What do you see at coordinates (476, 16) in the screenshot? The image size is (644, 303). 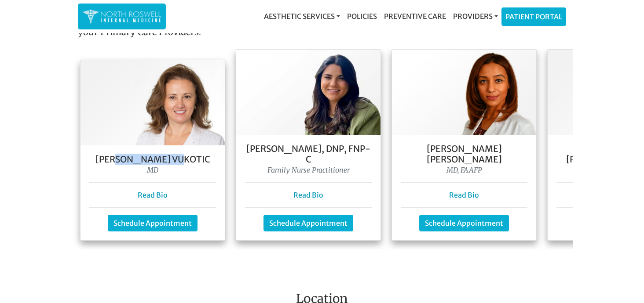 I see `a: Providers` at bounding box center [476, 16].